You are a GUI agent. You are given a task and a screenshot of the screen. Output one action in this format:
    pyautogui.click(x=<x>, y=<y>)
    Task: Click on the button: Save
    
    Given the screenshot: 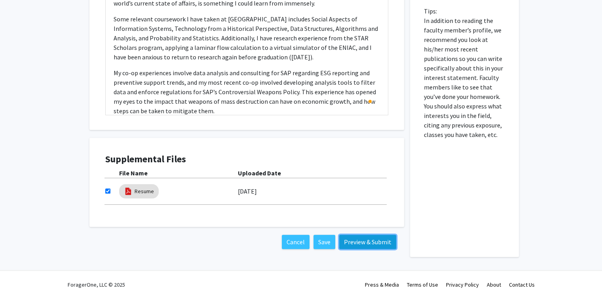 What is the action you would take?
    pyautogui.click(x=324, y=242)
    